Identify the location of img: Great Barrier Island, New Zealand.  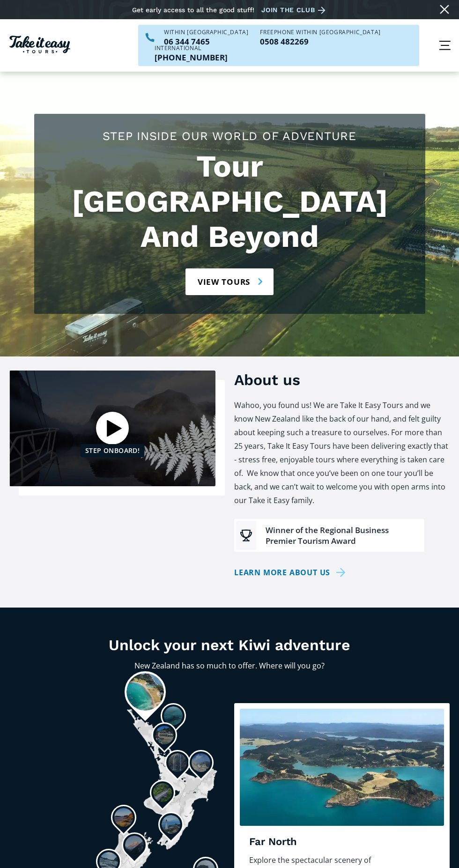
(173, 716).